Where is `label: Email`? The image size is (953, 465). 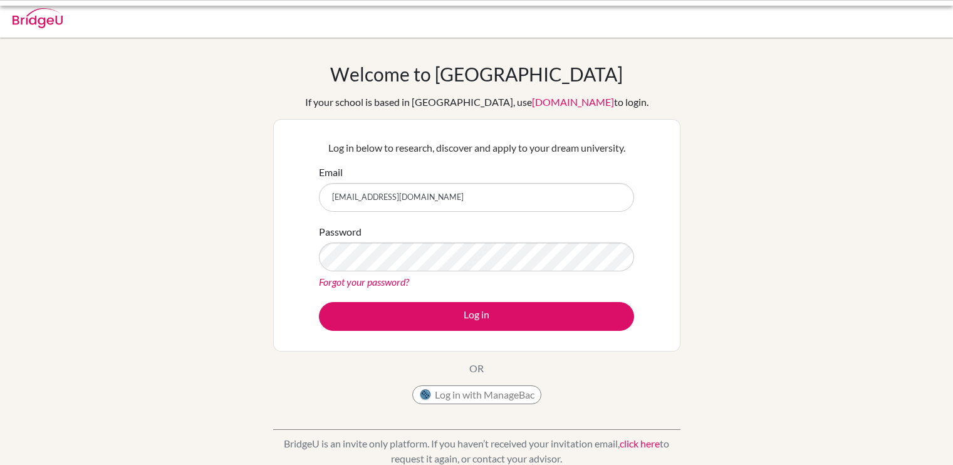 label: Email is located at coordinates (331, 172).